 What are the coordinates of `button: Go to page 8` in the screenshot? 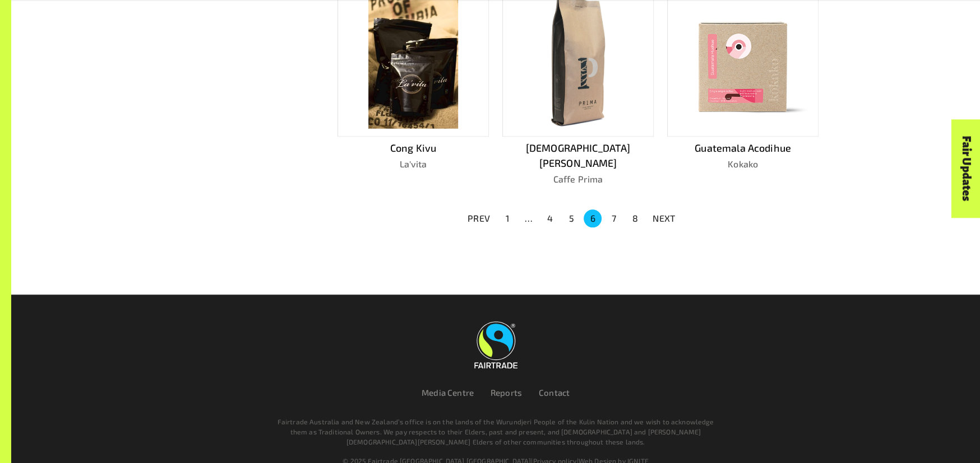 It's located at (635, 218).